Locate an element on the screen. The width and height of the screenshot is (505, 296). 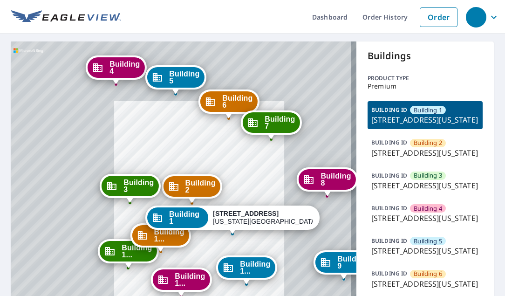
div: Dropped pin, building Building 6, Commercial property, 5951 North London Avenue Kansas City, MO 6... is located at coordinates (229, 104).